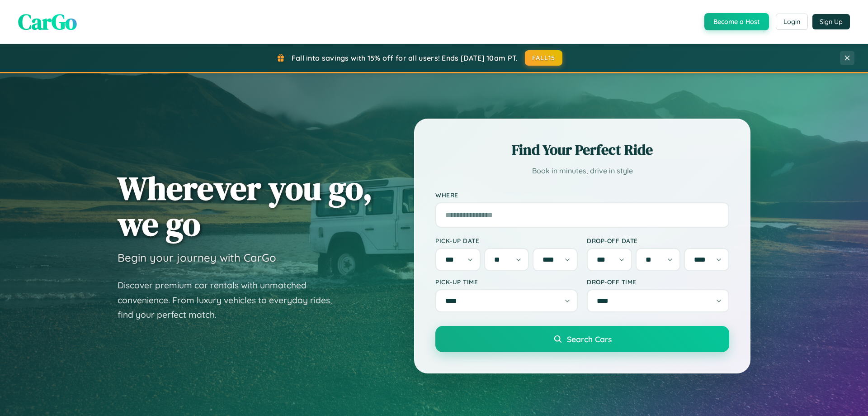 The image size is (868, 416). Describe the element at coordinates (544, 58) in the screenshot. I see `button: FALL15` at that location.